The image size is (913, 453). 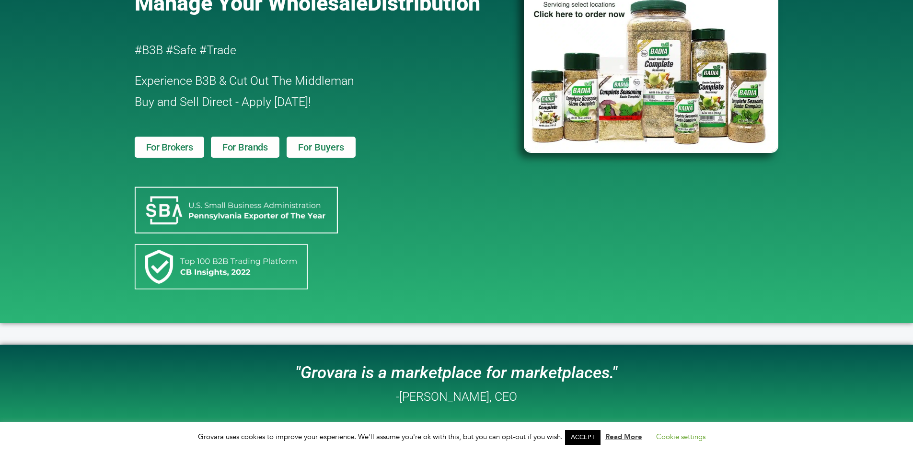 I want to click on span: For Buyers, so click(x=321, y=147).